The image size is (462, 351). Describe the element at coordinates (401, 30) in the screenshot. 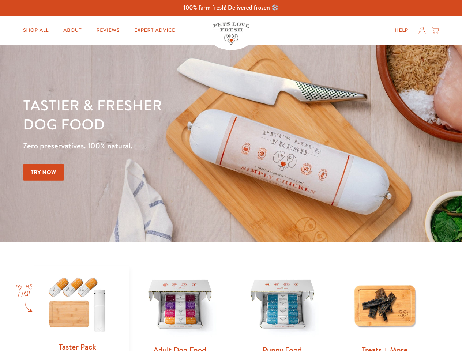

I see `a: Help` at that location.